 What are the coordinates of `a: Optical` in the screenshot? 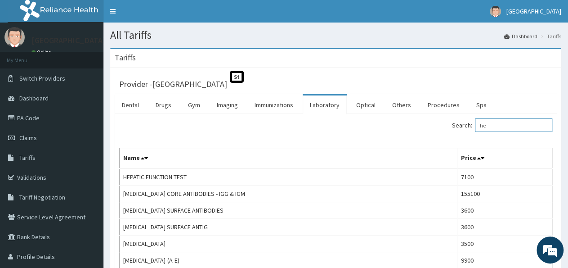 It's located at (366, 105).